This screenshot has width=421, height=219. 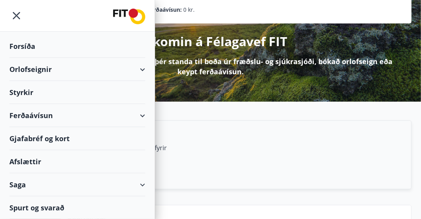 What do you see at coordinates (129, 16) in the screenshot?
I see `img: union_logo` at bounding box center [129, 16].